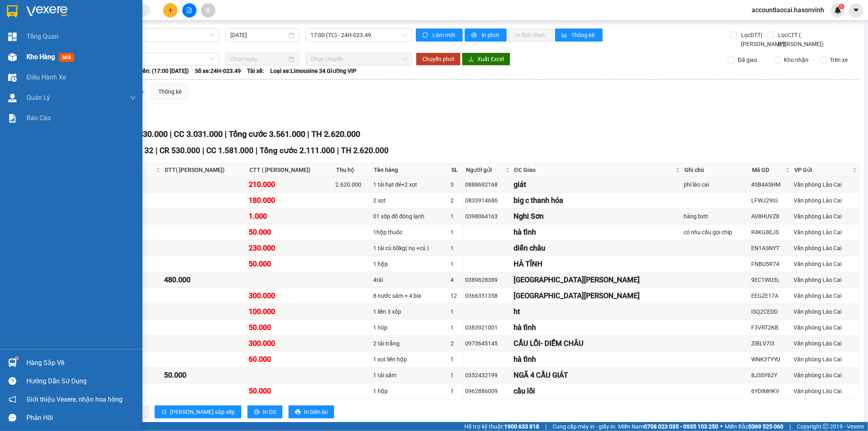  I want to click on strong: 1900 633 818, so click(522, 427).